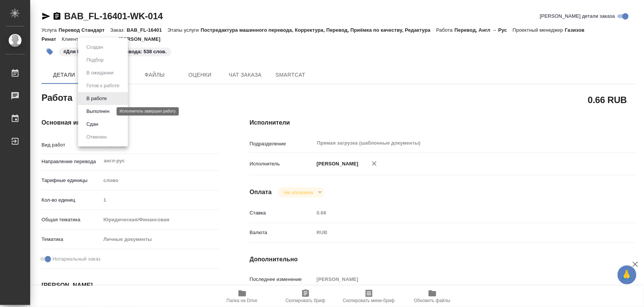 The image size is (644, 307). What do you see at coordinates (96, 99) in the screenshot?
I see `button: В работе` at bounding box center [96, 99].